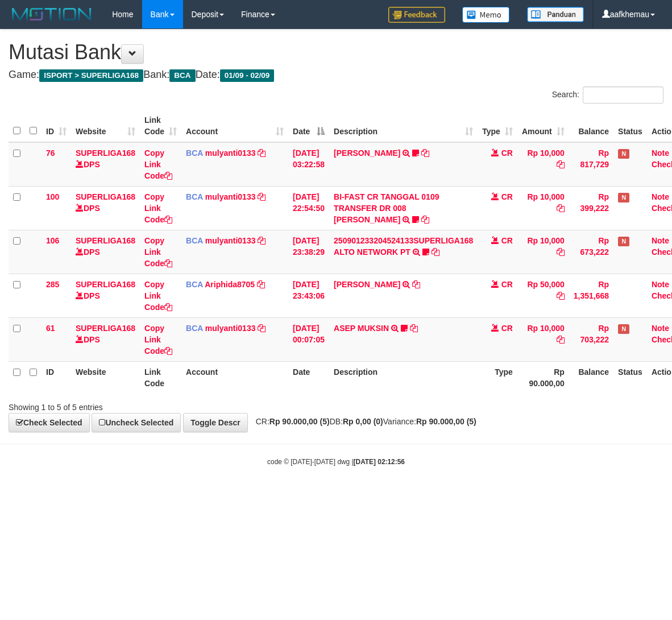  Describe the element at coordinates (105, 377) in the screenshot. I see `th: Website` at that location.